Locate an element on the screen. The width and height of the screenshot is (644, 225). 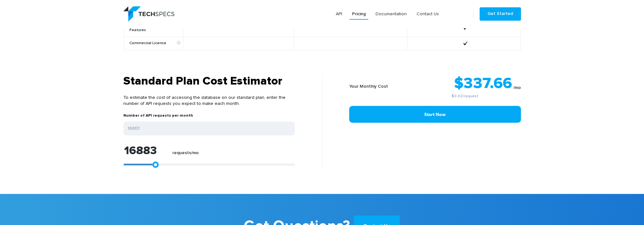
a: Pricing is located at coordinates (359, 14).